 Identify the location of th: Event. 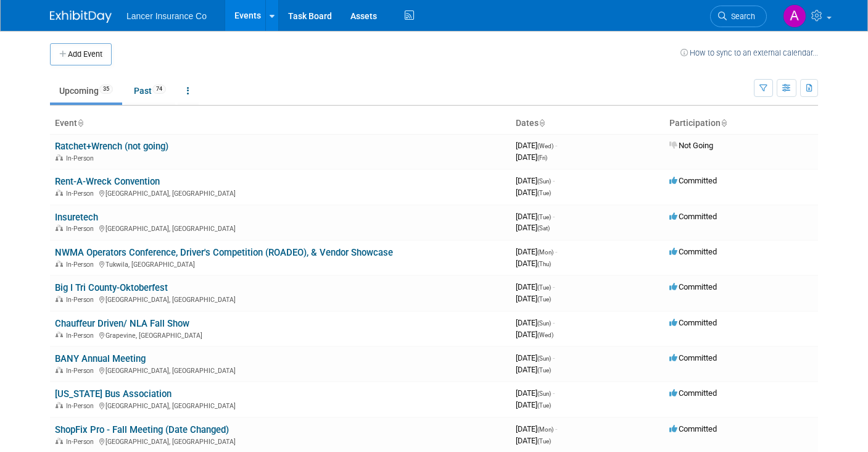
(280, 123).